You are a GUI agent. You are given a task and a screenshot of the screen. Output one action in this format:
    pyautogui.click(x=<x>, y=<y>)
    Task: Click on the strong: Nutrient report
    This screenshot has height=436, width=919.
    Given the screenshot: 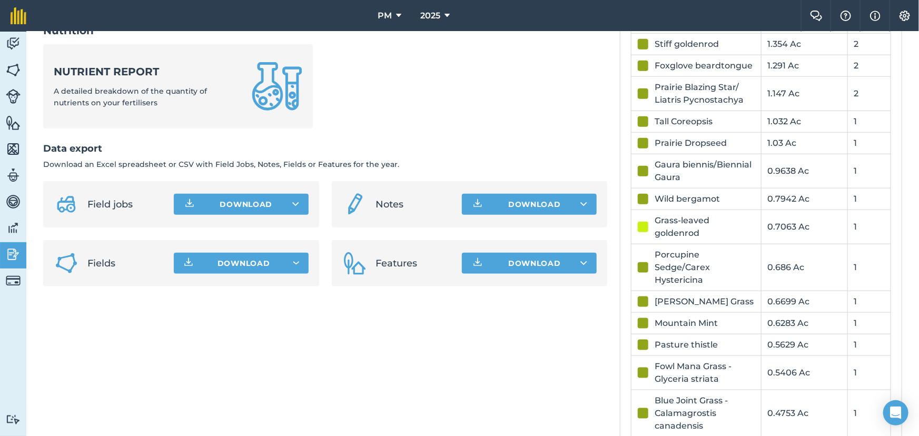 What is the action you would take?
    pyautogui.click(x=146, y=72)
    